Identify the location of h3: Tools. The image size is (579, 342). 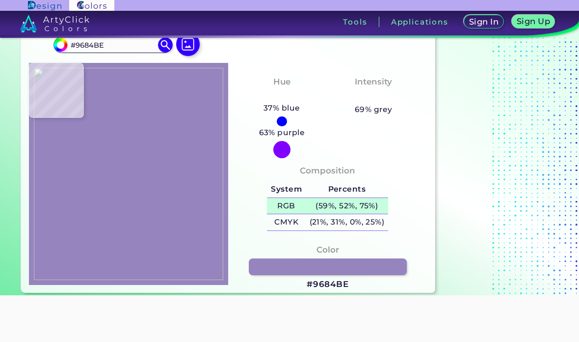
(355, 22).